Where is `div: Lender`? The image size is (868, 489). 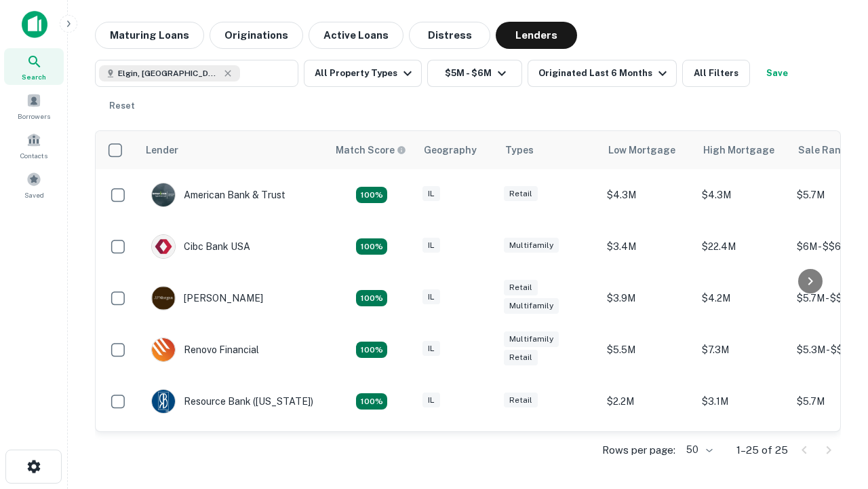
div: Lender is located at coordinates (162, 150).